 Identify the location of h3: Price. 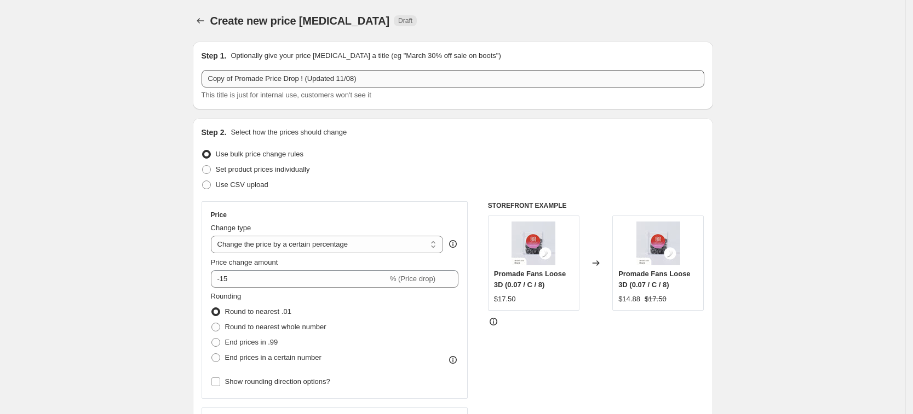
(218, 215).